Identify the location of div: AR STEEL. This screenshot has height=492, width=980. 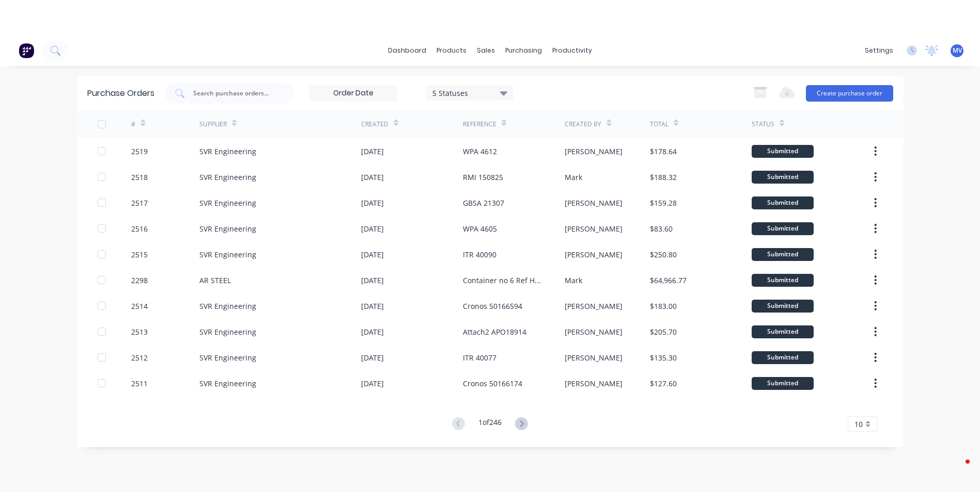
(214, 280).